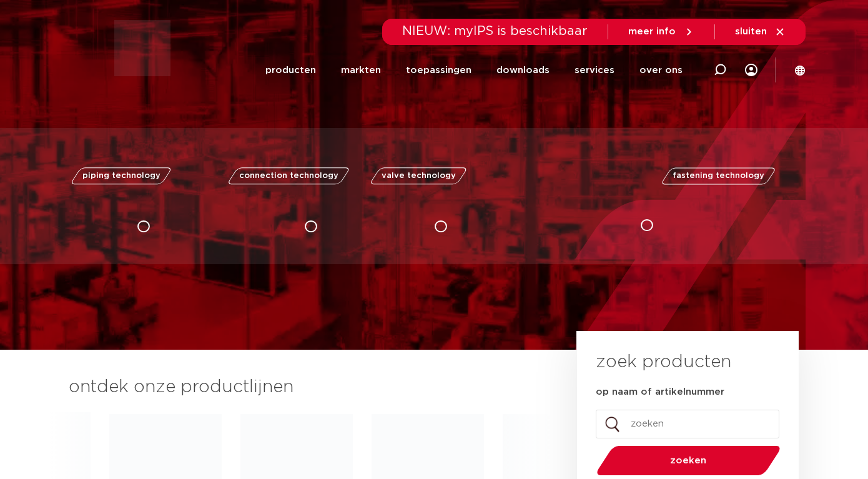  Describe the element at coordinates (751, 32) in the screenshot. I see `span: sluiten` at that location.